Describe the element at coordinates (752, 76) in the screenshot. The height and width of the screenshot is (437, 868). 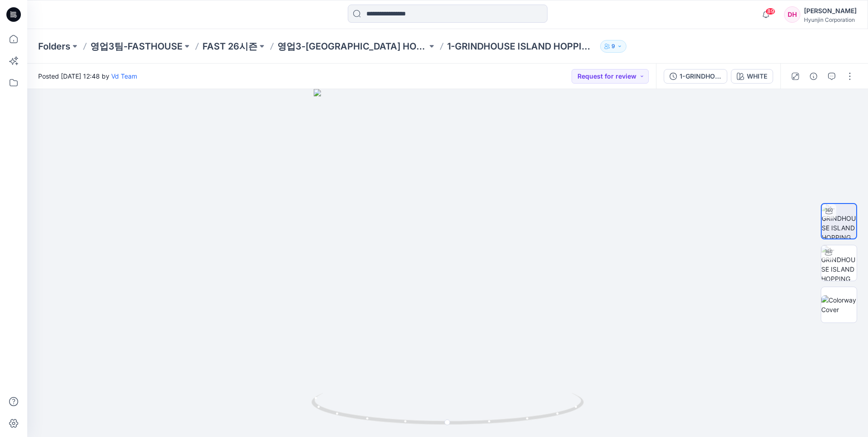
I see `button: WHITE` at that location.